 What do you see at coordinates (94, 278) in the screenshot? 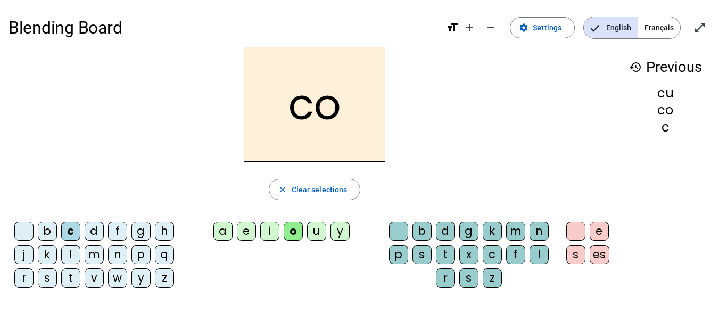
I see `div: v` at bounding box center [94, 278].